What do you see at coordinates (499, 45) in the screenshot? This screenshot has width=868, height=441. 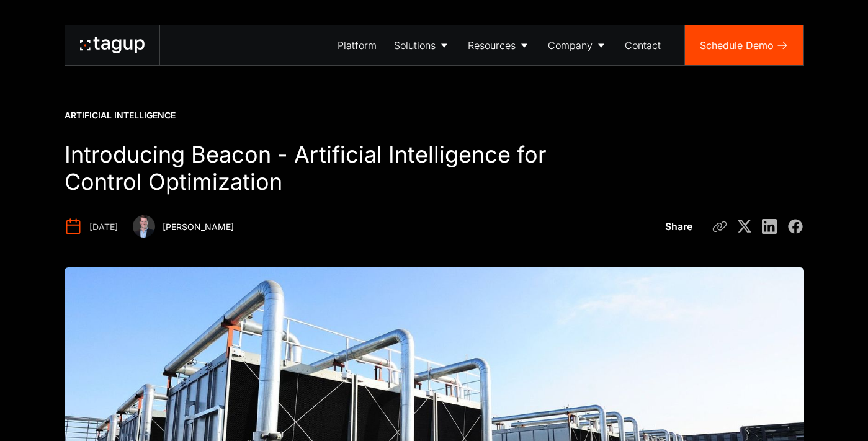 I see `a: Resources` at bounding box center [499, 45].